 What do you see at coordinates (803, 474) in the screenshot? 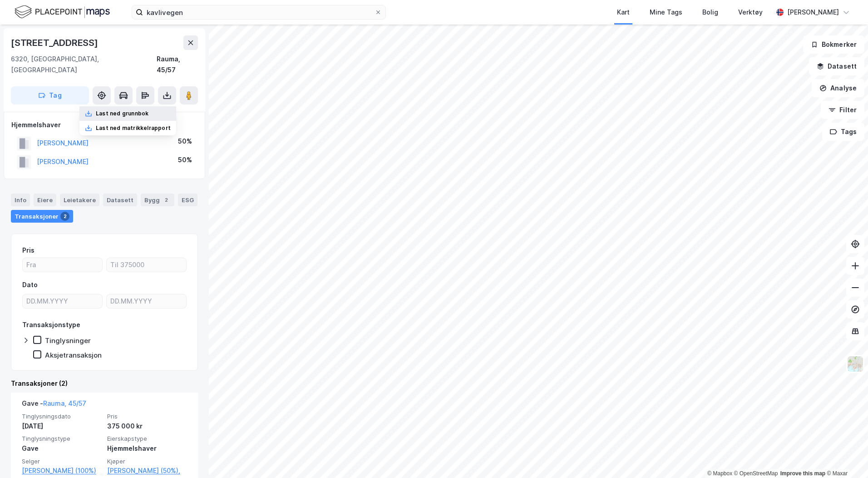
I see `a: Improve this map` at bounding box center [803, 474].